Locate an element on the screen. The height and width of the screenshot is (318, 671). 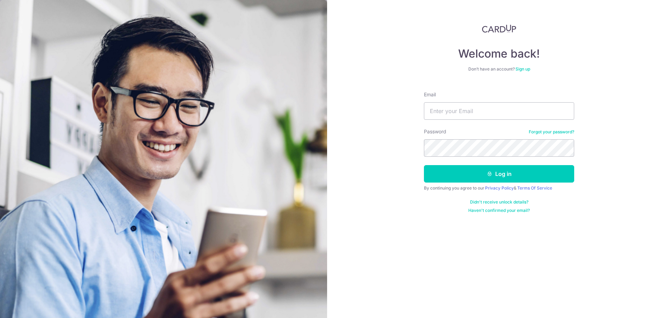
a: Privacy Policy is located at coordinates (499, 188).